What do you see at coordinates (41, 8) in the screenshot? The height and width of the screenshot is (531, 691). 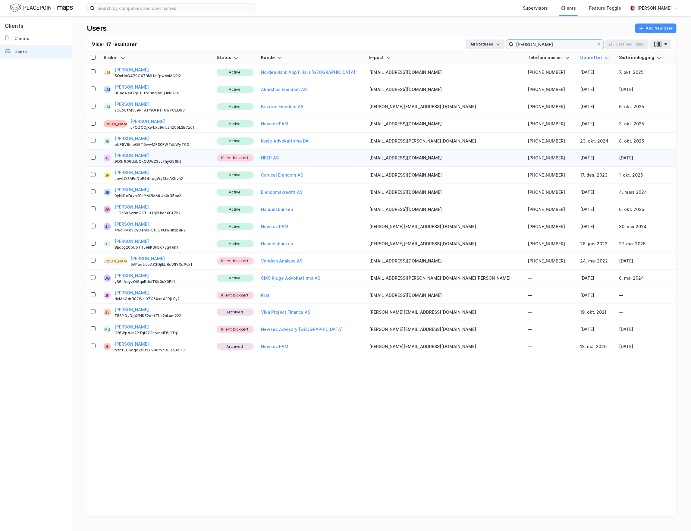 I see `img: logo.f888ab2527a4732fd821a326f86c7f29.svg` at bounding box center [41, 8].